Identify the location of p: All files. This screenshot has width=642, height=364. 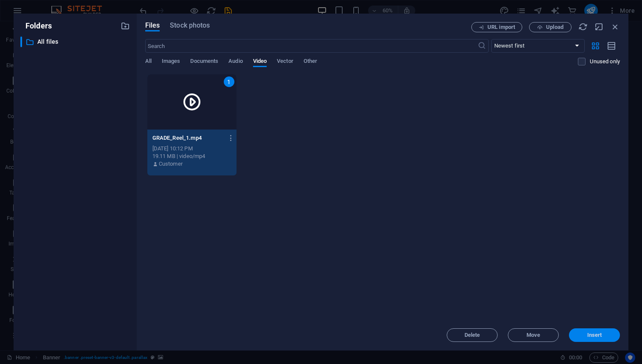
(75, 41).